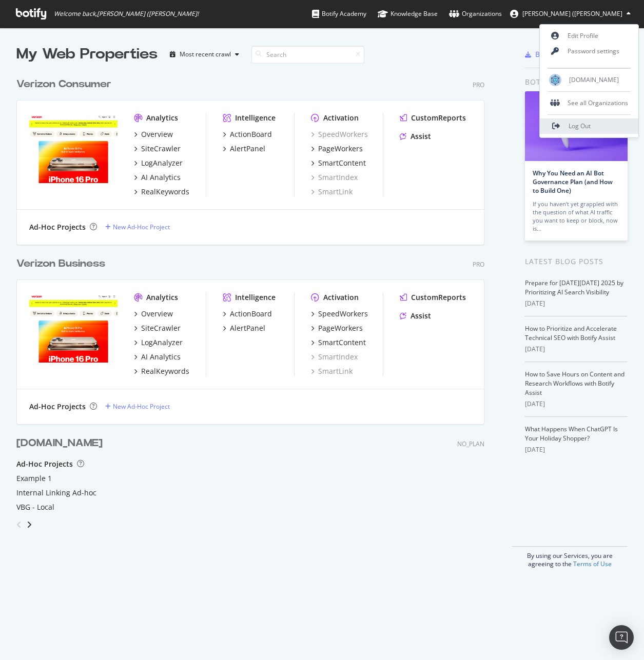 The height and width of the screenshot is (660, 644). What do you see at coordinates (475, 14) in the screenshot?
I see `div: Organizations` at bounding box center [475, 14].